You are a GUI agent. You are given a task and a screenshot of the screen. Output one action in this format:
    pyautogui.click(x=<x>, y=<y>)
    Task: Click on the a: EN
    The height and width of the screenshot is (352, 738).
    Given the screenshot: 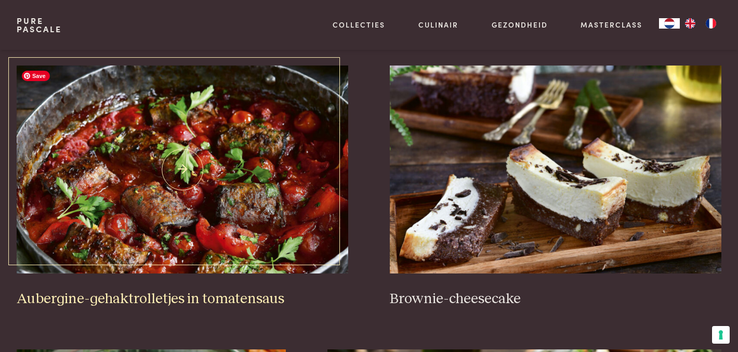 What is the action you would take?
    pyautogui.click(x=690, y=23)
    